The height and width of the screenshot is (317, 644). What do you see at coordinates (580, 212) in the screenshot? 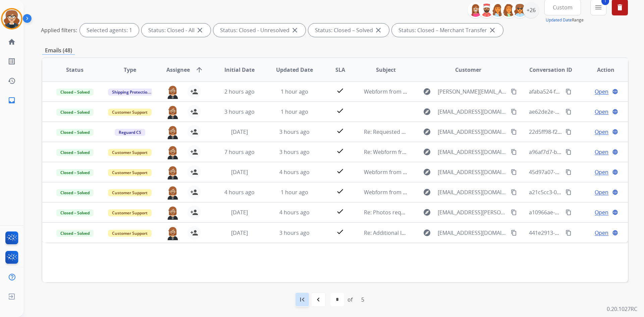
I see `span: a10966ae-a454-49b8-aa26-cf72932ce6d9` at bounding box center [580, 212].